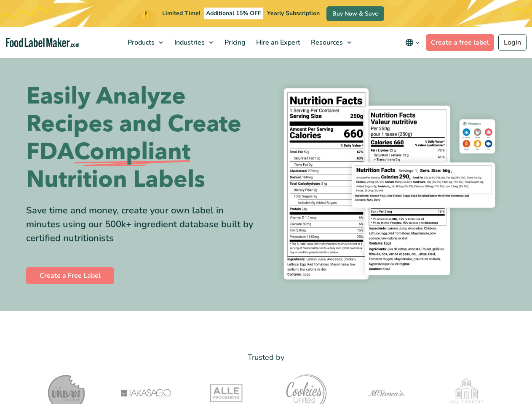 Image resolution: width=532 pixels, height=404 pixels. I want to click on span: Resources, so click(326, 42).